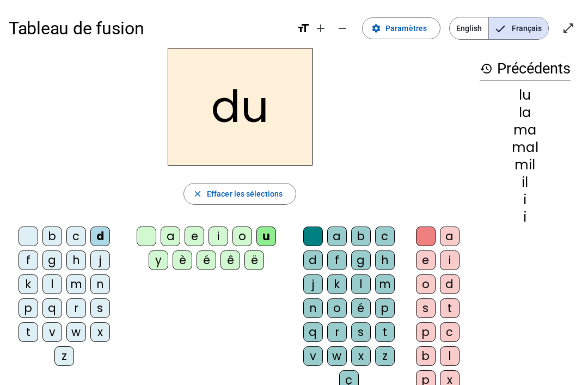 The image size is (588, 385). What do you see at coordinates (518, 28) in the screenshot?
I see `span: Français` at bounding box center [518, 28].